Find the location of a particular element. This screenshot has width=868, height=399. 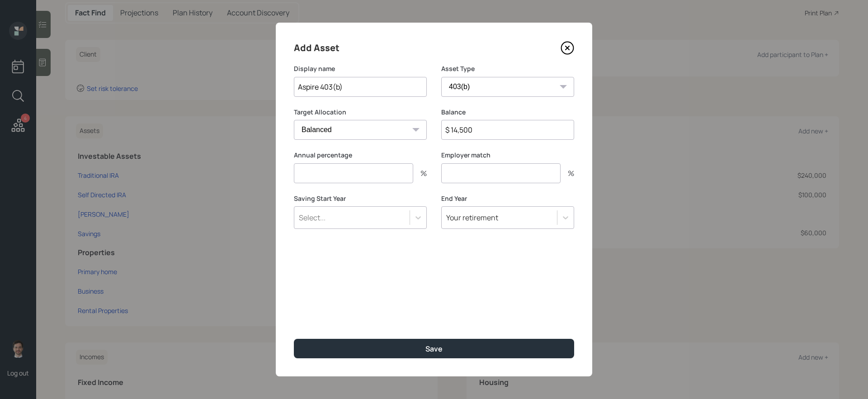

label: Balance is located at coordinates (507, 113).